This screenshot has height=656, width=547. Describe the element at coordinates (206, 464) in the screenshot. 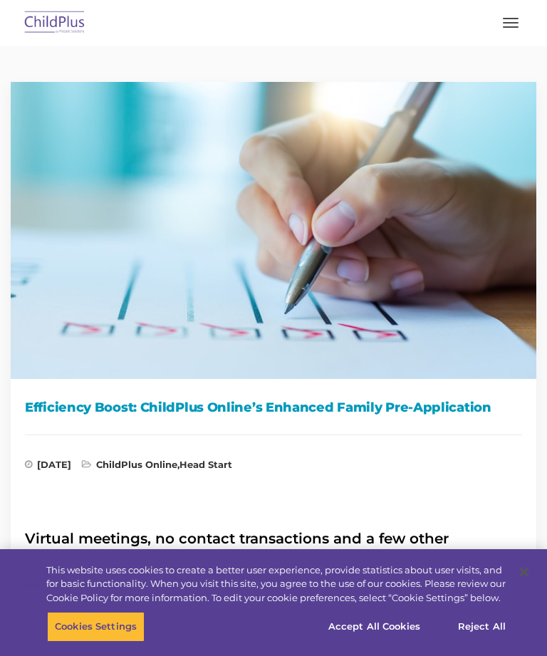

I see `a: Head Start` at that location.